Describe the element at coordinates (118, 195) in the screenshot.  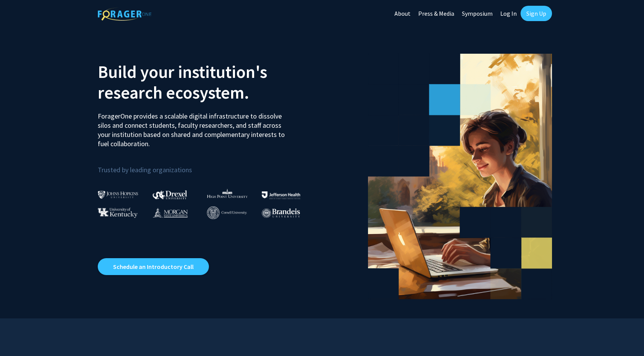
I see `img: Johns Hopkins University` at that location.